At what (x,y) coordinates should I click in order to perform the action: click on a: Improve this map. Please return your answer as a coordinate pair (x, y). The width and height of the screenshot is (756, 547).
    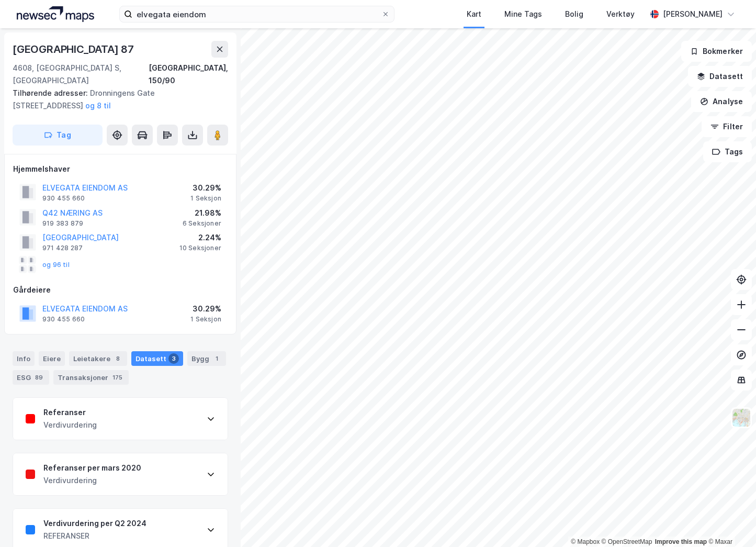
    Looking at the image, I should click on (680, 542).